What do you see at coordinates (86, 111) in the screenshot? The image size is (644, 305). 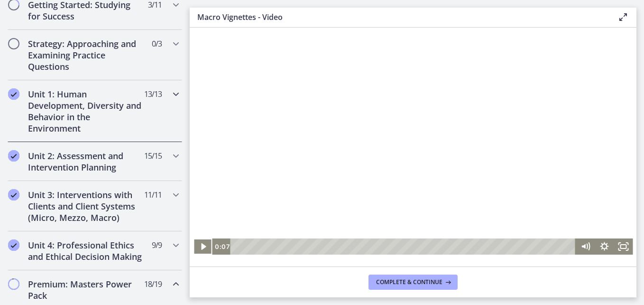 I see `h2: Unit 1: Human Development, Diversity and Behavior in the Environment` at bounding box center [86, 111].